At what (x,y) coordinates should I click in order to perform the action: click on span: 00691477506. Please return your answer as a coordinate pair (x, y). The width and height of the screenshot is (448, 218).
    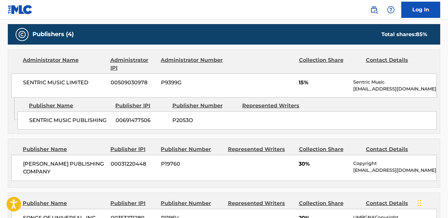
    Looking at the image, I should click on (142, 120).